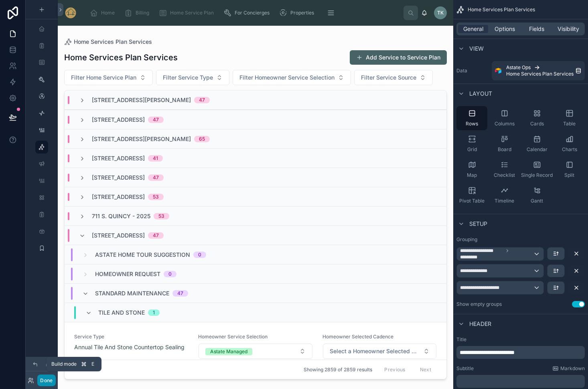 The width and height of the screenshot is (588, 389). What do you see at coordinates (467, 239) in the screenshot?
I see `label: Grouping` at bounding box center [467, 239].